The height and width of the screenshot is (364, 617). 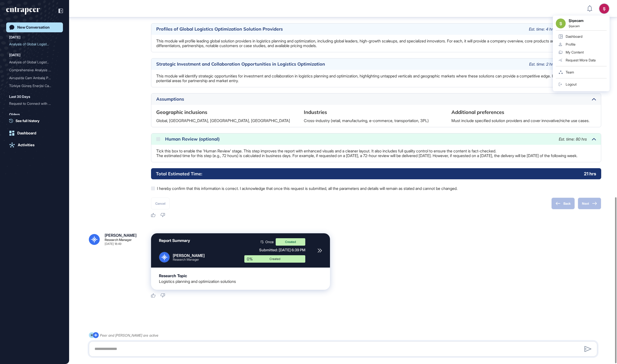 What do you see at coordinates (14, 114) in the screenshot?
I see `div: Olders` at bounding box center [14, 114].